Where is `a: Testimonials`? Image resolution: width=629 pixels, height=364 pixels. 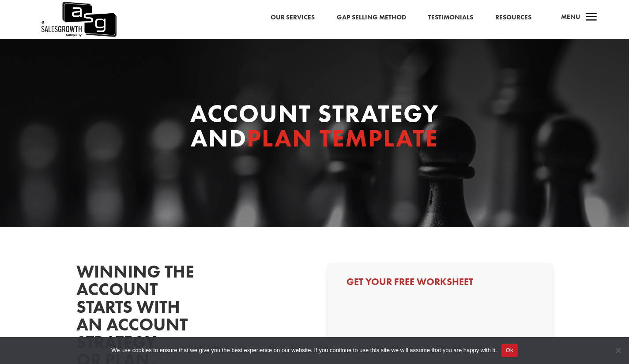
a: Testimonials is located at coordinates (451, 18).